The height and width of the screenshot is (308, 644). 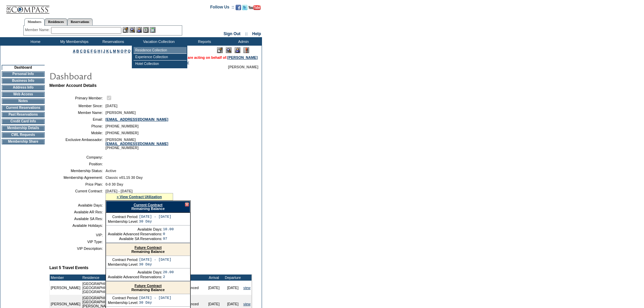 I want to click on td: 30 Day, so click(x=155, y=265).